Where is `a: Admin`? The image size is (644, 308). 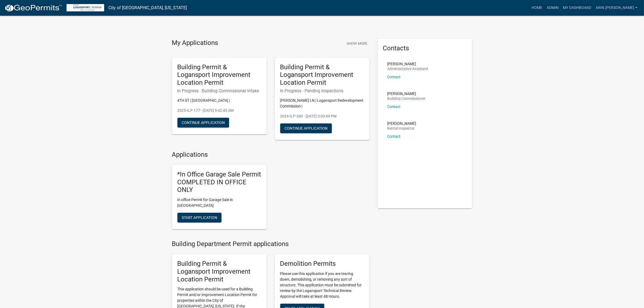
a: Admin is located at coordinates (553, 8).